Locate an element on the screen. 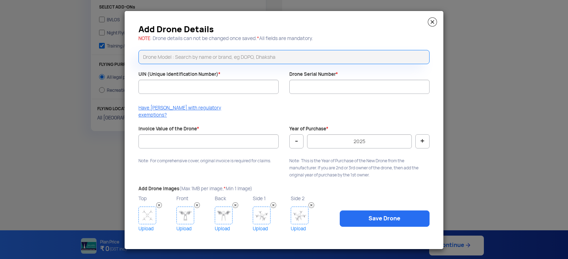  h3: Add Drone Details is located at coordinates (284, 29).